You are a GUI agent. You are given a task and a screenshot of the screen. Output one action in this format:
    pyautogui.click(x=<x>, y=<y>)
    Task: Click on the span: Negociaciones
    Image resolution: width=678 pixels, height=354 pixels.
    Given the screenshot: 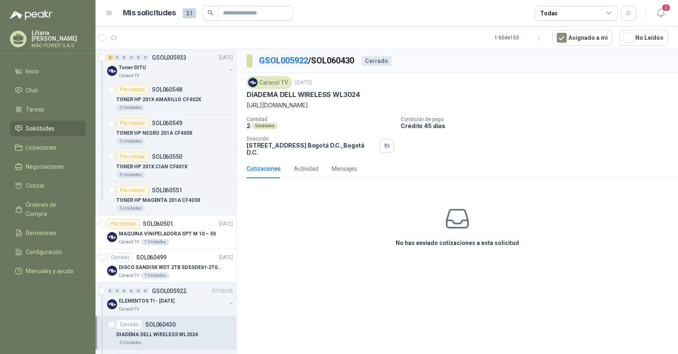 What is the action you would take?
    pyautogui.click(x=45, y=167)
    